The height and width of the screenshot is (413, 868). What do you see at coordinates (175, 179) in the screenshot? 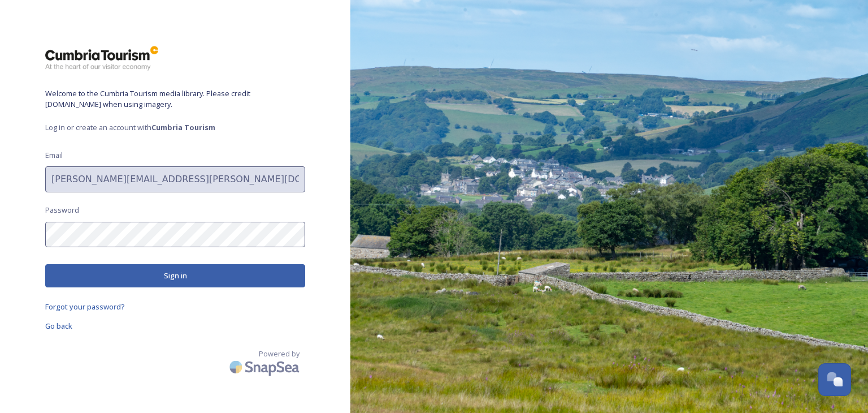
I see `input: john.doe@snapsea.io` at bounding box center [175, 179].